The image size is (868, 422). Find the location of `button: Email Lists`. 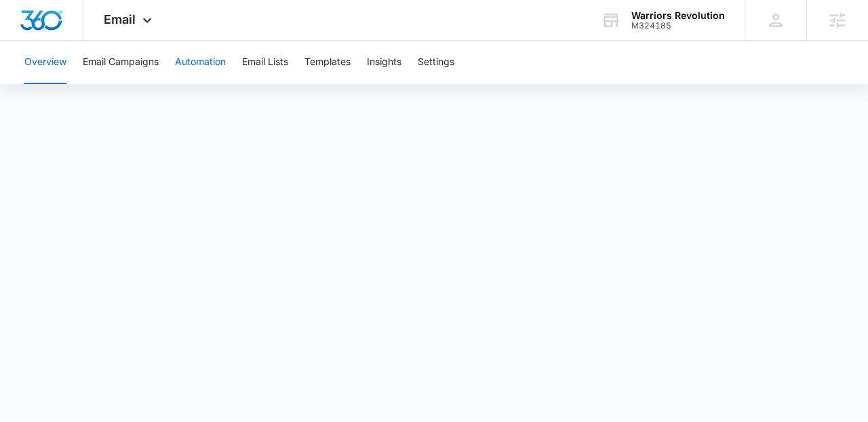

button: Email Lists is located at coordinates (265, 63).